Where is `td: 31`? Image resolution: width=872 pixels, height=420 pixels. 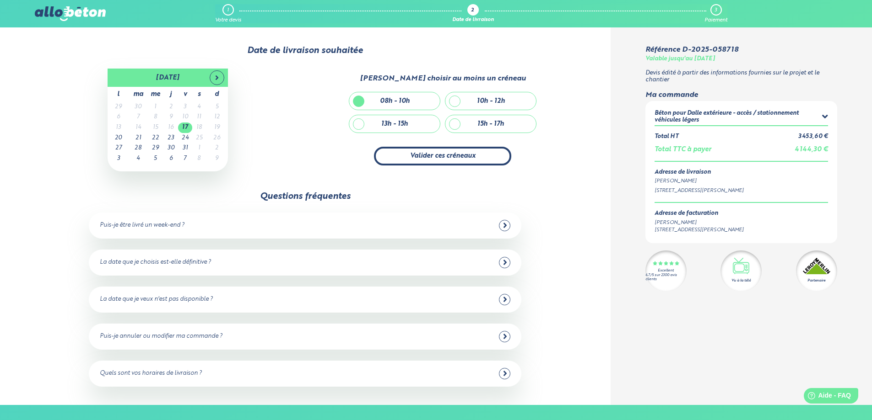 td: 31 is located at coordinates (185, 148).